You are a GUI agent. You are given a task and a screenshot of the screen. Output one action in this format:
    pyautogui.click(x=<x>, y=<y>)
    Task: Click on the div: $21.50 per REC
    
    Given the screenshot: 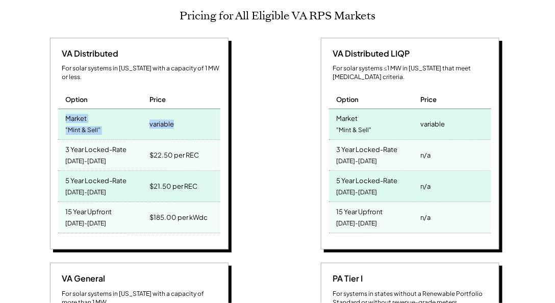 What is the action you would take?
    pyautogui.click(x=174, y=187)
    